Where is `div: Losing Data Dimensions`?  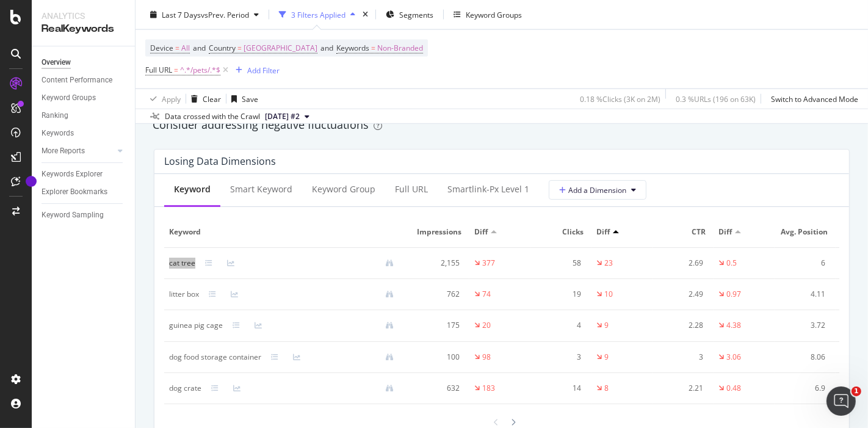 div: Losing Data Dimensions is located at coordinates (220, 161).